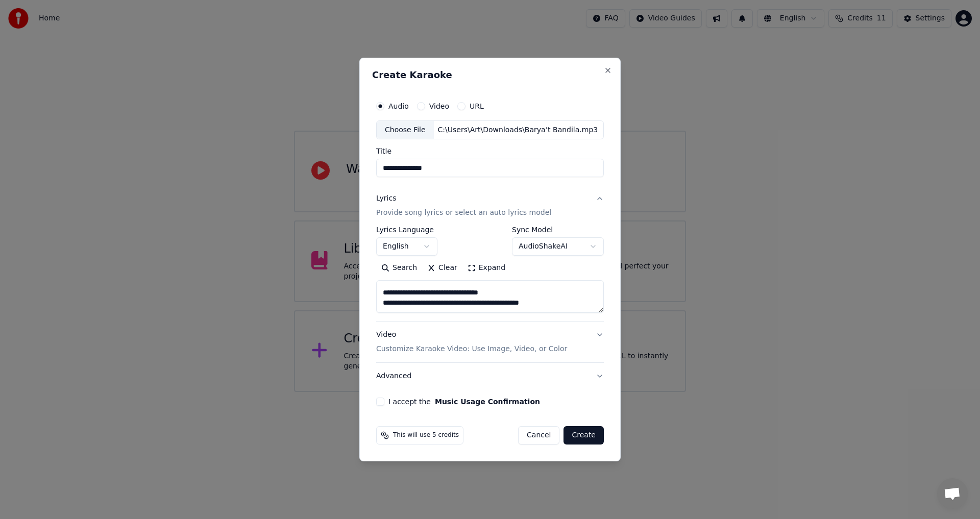  I want to click on label: I accept the, so click(464, 402).